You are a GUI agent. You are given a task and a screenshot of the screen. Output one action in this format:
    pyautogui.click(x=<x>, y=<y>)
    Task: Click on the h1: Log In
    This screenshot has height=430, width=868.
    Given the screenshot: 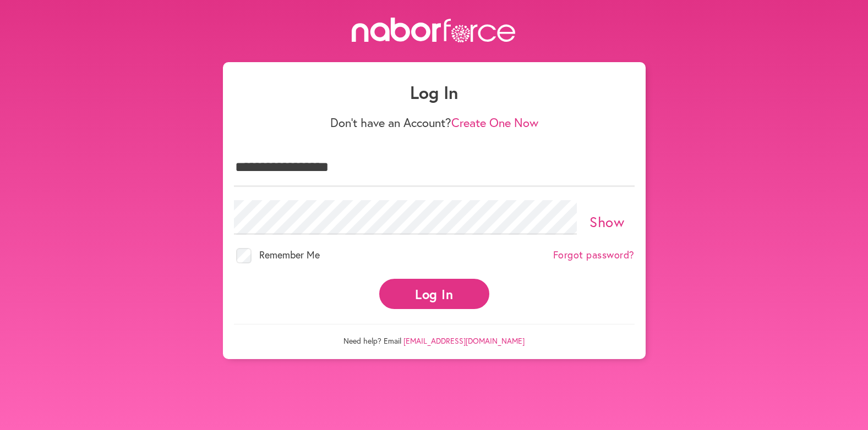 What is the action you would take?
    pyautogui.click(x=434, y=92)
    